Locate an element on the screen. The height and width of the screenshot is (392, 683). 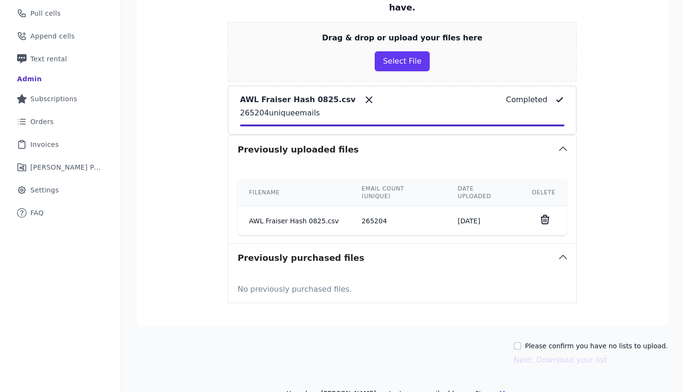
a: Settings is located at coordinates (60, 190).